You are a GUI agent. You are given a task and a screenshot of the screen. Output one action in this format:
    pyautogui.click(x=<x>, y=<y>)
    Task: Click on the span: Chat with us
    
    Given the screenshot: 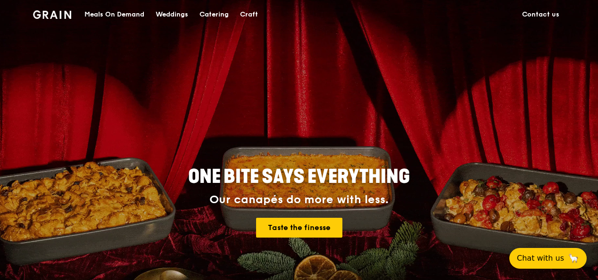 What is the action you would take?
    pyautogui.click(x=541, y=259)
    